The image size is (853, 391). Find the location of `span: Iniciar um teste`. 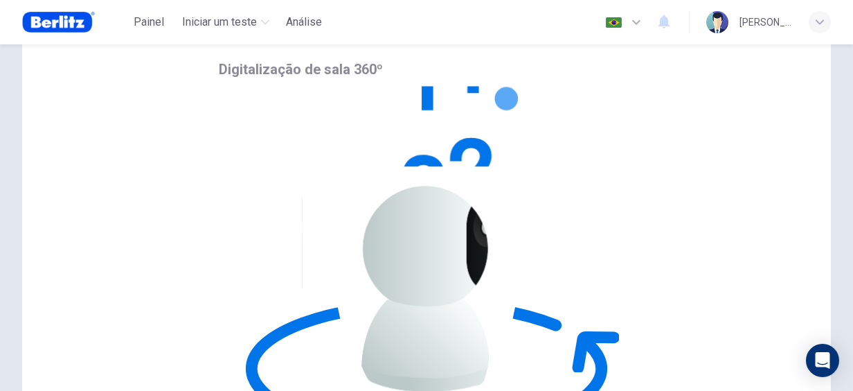

span: Iniciar um teste is located at coordinates (220, 22).